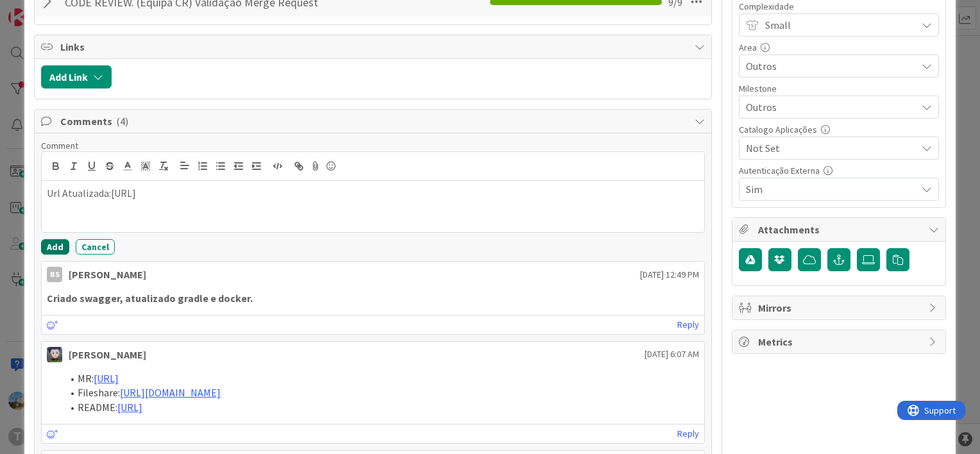  I want to click on span: Not Set, so click(828, 148).